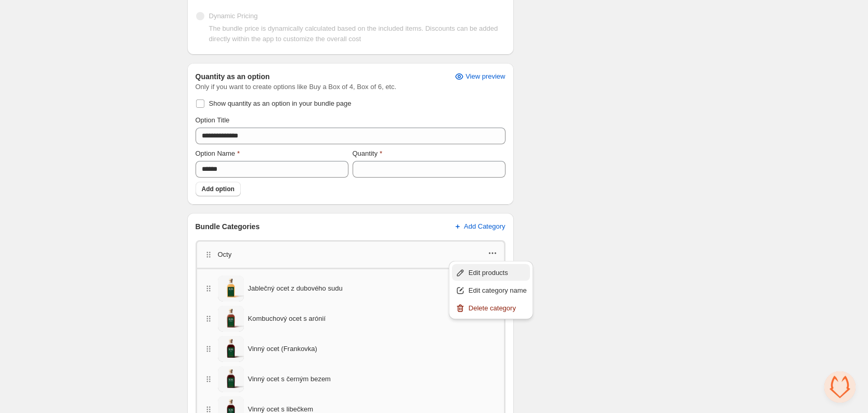 The height and width of the screenshot is (413, 868). I want to click on label: Option Title, so click(213, 120).